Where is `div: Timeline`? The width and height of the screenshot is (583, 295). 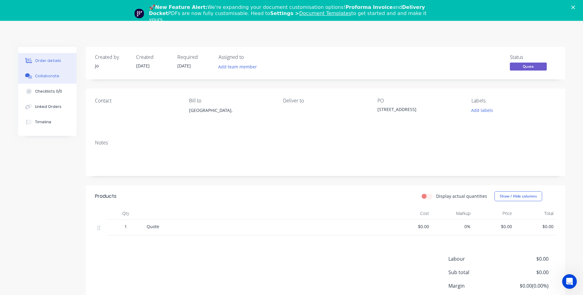 div: Timeline is located at coordinates (43, 122).